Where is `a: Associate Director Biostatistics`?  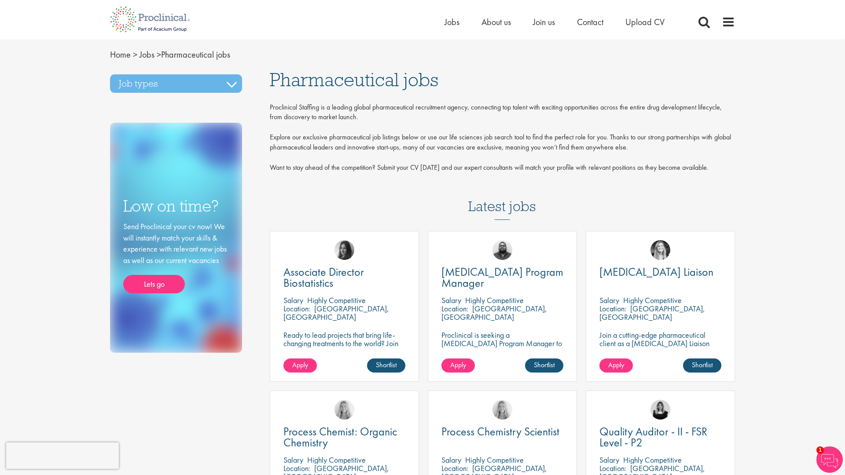 a: Associate Director Biostatistics is located at coordinates (344, 278).